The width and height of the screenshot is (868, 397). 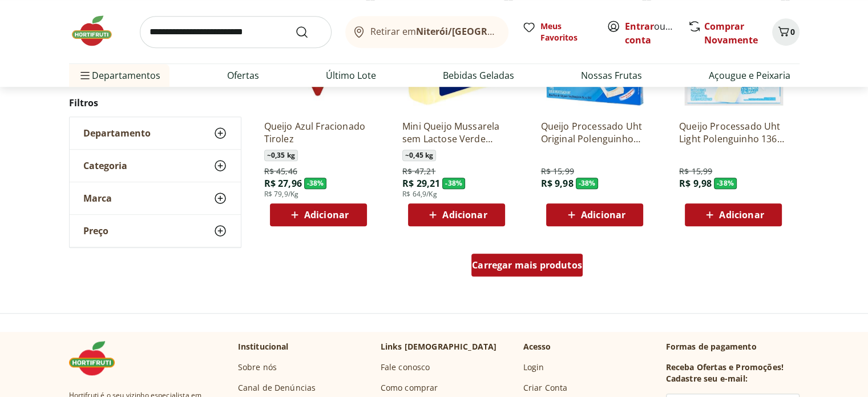 What do you see at coordinates (351, 76) in the screenshot?
I see `a: Último Lote` at bounding box center [351, 76].